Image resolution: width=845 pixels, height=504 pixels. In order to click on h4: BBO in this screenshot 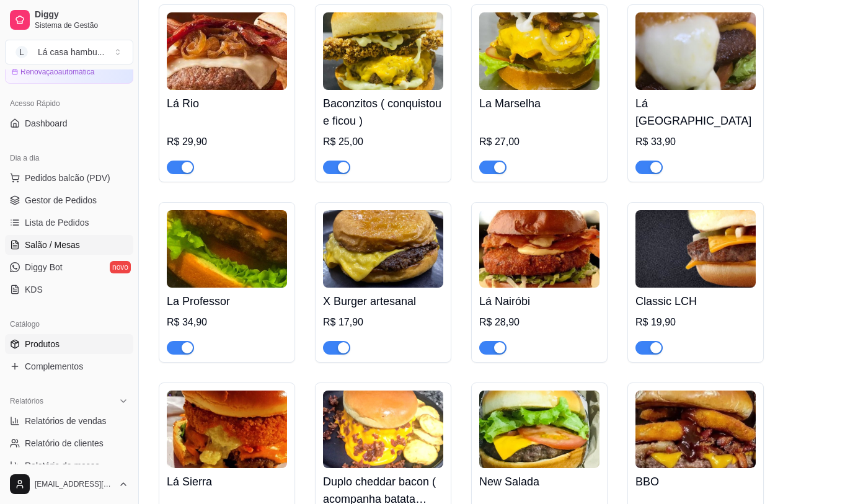, I will do `click(696, 482)`.